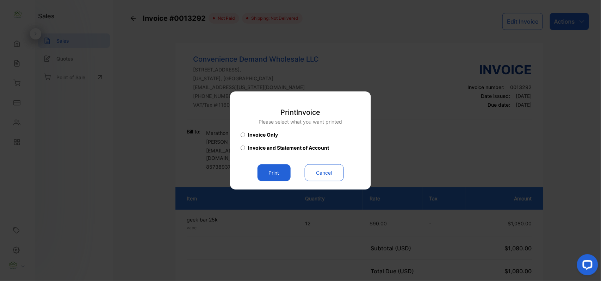 Image resolution: width=601 pixels, height=281 pixels. What do you see at coordinates (16, 13) in the screenshot?
I see `button: Open LiveChat chat widget` at bounding box center [16, 13].